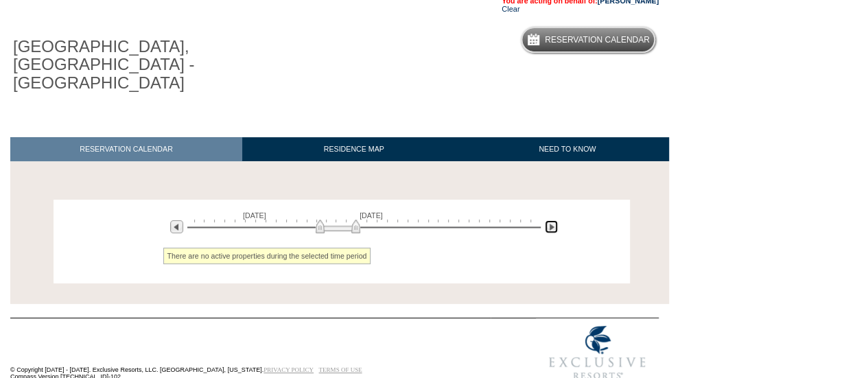 The image size is (868, 378). I want to click on a: PRIVACY POLICY, so click(288, 370).